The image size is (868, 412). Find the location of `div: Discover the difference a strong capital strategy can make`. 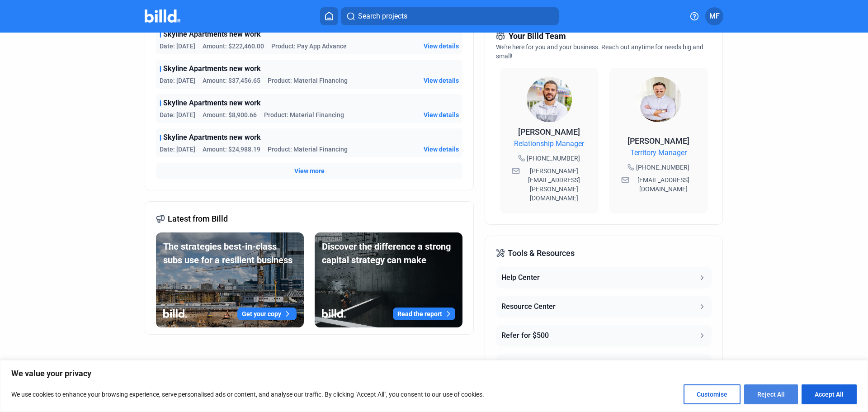

div: Discover the difference a strong capital strategy can make is located at coordinates (388, 253).